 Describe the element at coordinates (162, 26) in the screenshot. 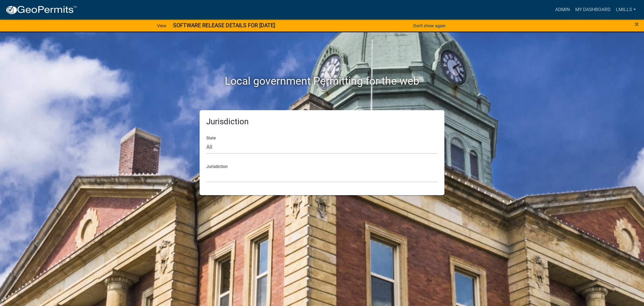

I see `a: View` at that location.